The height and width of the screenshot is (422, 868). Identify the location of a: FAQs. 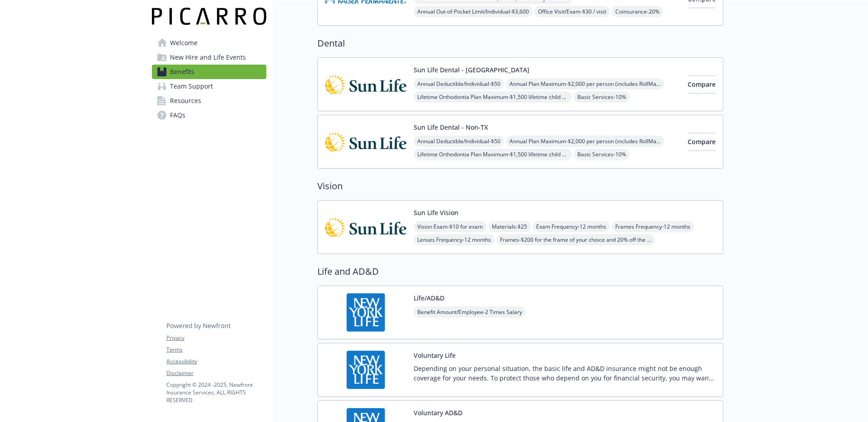
(209, 115).